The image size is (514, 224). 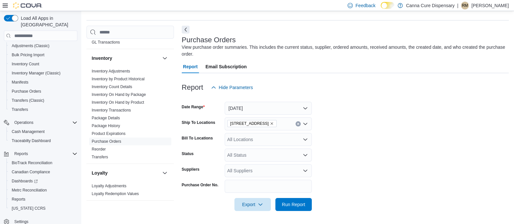 I want to click on span: RM, so click(x=465, y=6).